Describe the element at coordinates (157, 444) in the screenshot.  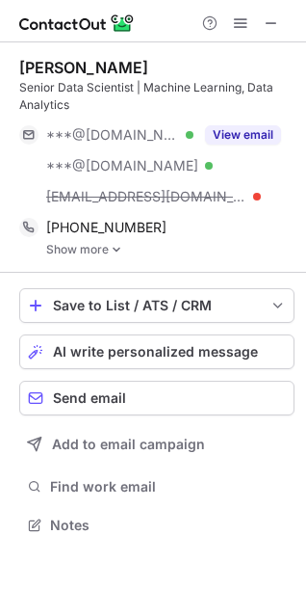
I see `button: Add to email campaign` at that location.